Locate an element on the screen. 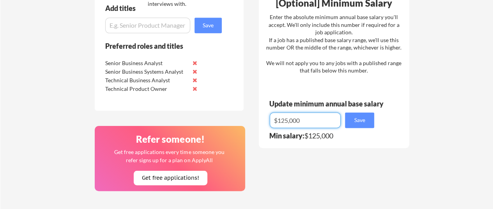 This screenshot has width=493, height=209. button: Get free applications! is located at coordinates (170, 178).